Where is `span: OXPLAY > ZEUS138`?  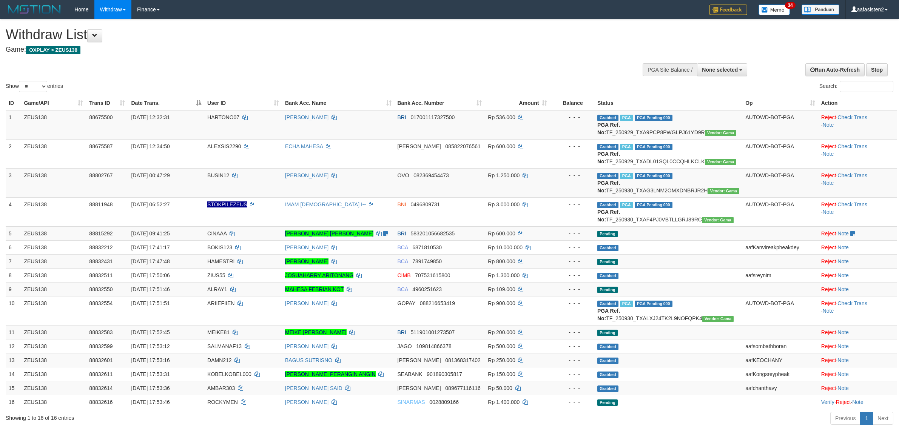
span: OXPLAY > ZEUS138 is located at coordinates (53, 50).